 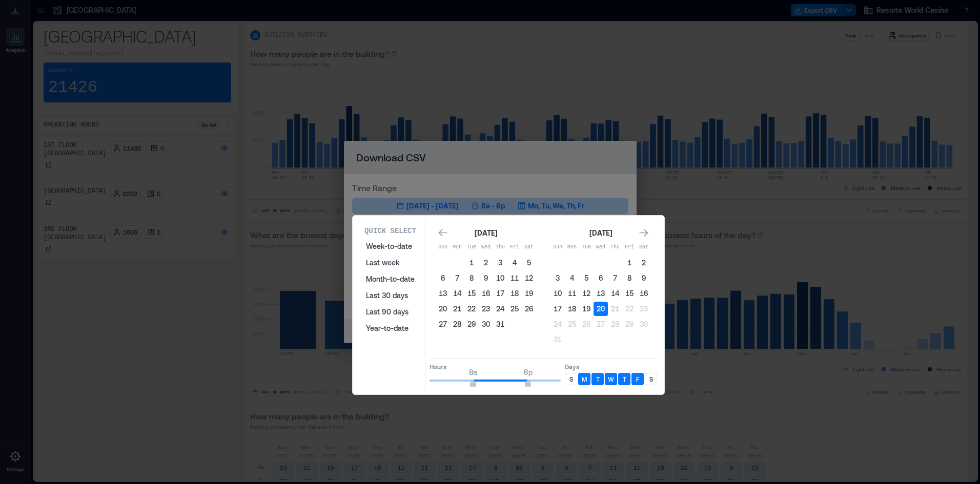 I want to click on p: Hours, so click(x=495, y=366).